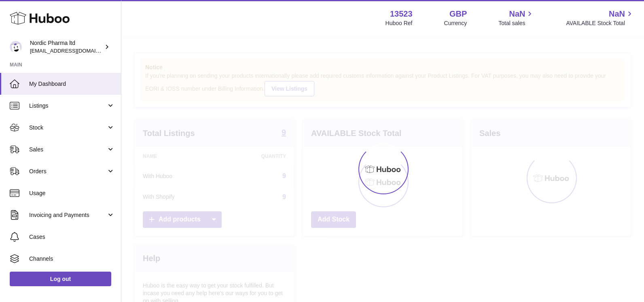 This screenshot has width=644, height=302. What do you see at coordinates (68, 149) in the screenshot?
I see `span: Sales` at bounding box center [68, 149].